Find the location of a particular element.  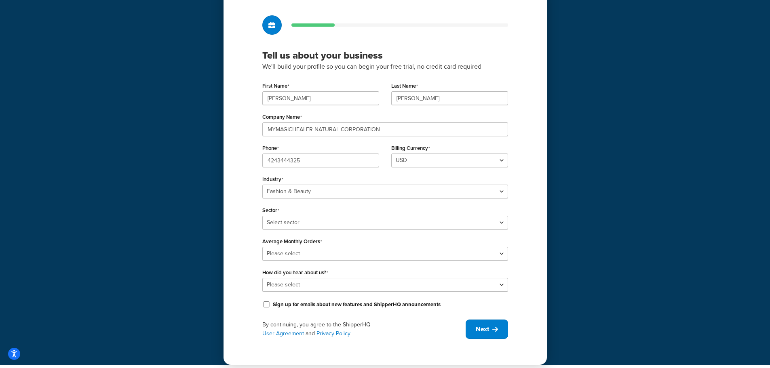

label: Sector is located at coordinates (271, 211).